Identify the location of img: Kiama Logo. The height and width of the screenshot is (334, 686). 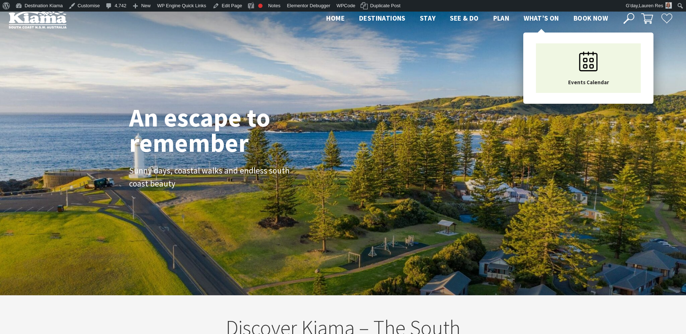
(38, 18).